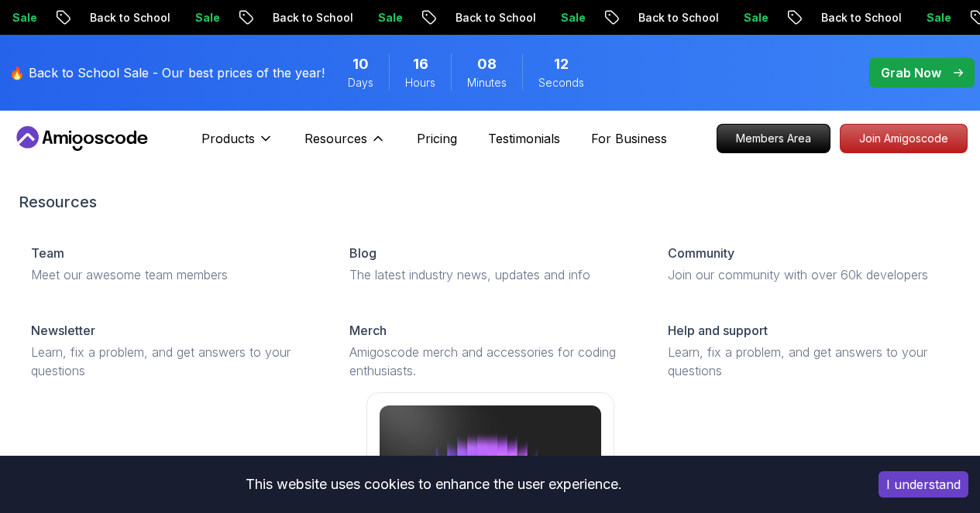 Image resolution: width=980 pixels, height=513 pixels. What do you see at coordinates (523, 139) in the screenshot?
I see `a: Testimonials` at bounding box center [523, 139].